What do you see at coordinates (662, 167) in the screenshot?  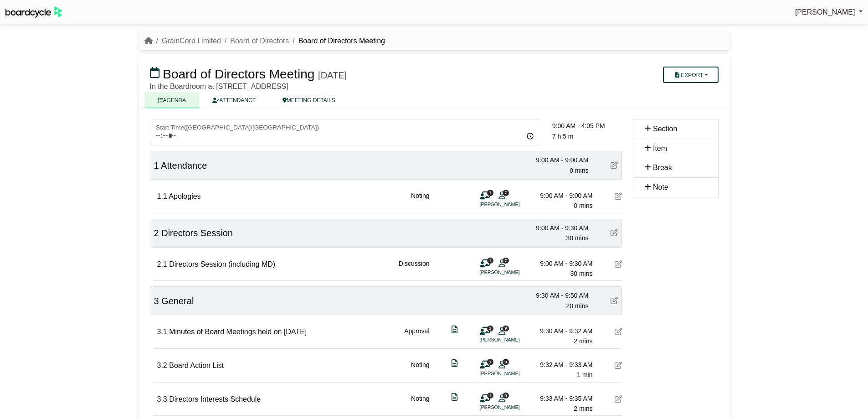 I see `span: Break` at bounding box center [662, 167].